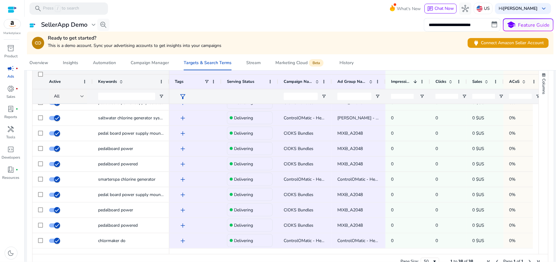  Describe the element at coordinates (300, 63) in the screenshot. I see `div: Marketing Cloud` at that location.